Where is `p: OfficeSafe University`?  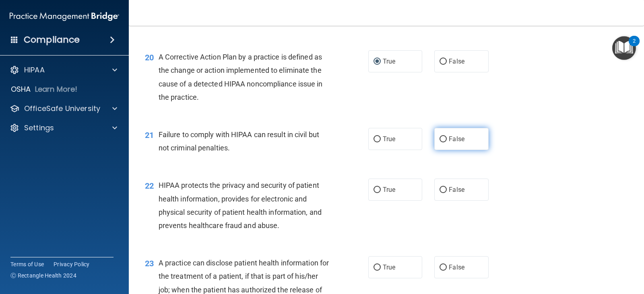
p: OfficeSafe University is located at coordinates (62, 108).